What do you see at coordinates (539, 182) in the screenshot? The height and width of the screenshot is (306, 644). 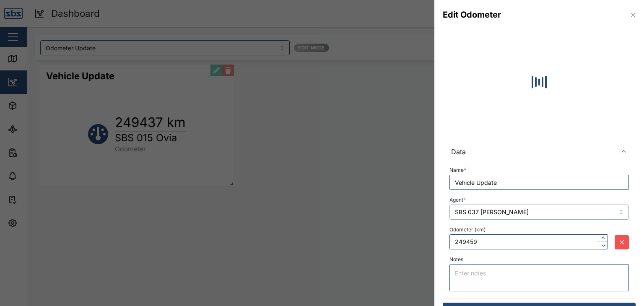 I see `input: Name` at bounding box center [539, 182].